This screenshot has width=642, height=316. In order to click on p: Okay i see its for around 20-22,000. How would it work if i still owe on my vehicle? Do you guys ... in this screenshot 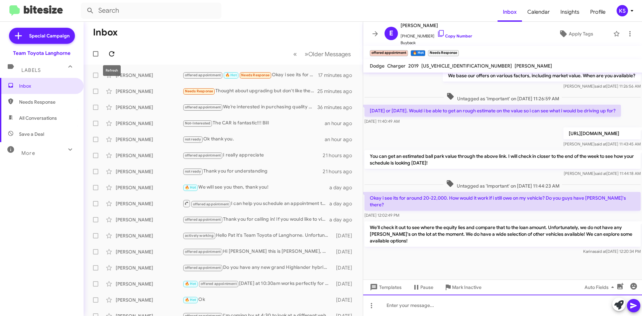, I will do `click(503, 201)`.